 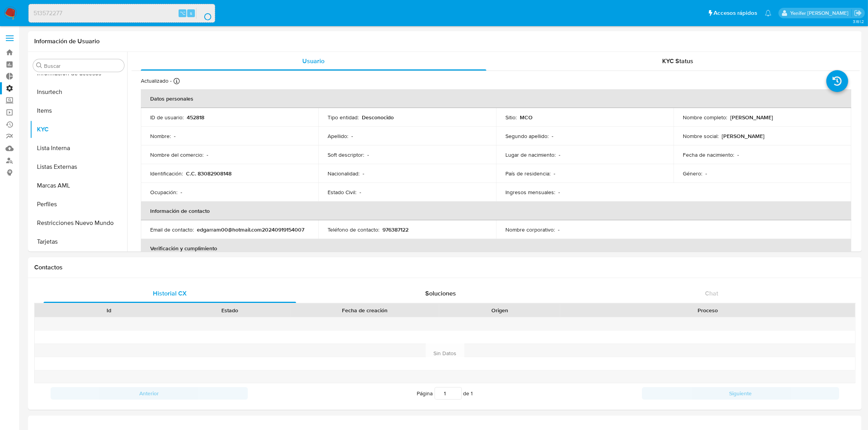 I want to click on span: Usuario, so click(x=313, y=61).